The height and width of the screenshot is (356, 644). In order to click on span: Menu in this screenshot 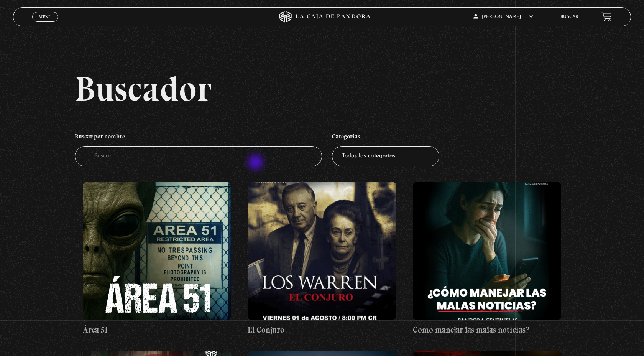, I will do `click(45, 17)`.